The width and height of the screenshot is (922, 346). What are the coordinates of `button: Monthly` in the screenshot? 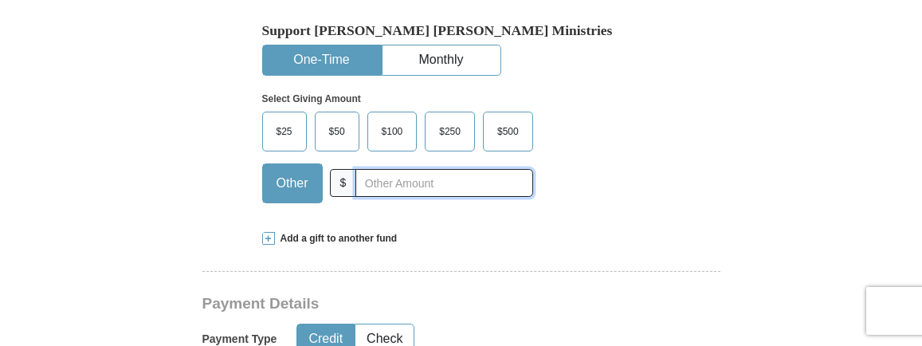 It's located at (442, 60).